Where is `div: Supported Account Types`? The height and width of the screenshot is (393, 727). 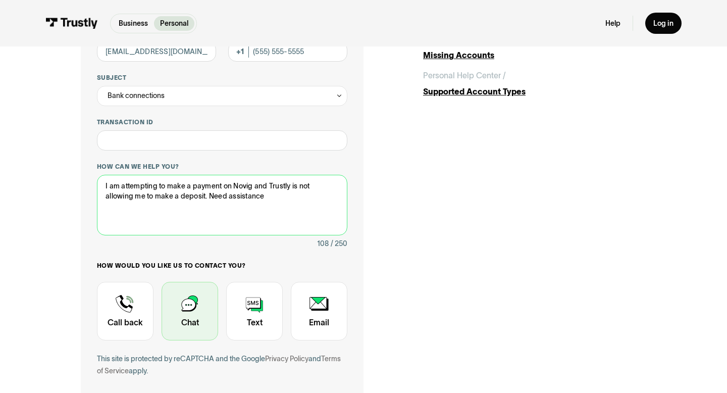 div: Supported Account Types is located at coordinates (535, 91).